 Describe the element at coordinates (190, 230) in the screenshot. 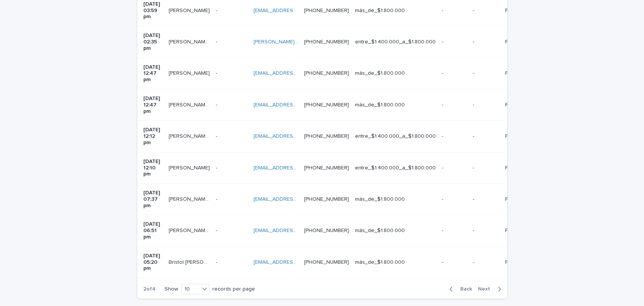

I see `p: Juan Pablo Court Ramirez-Olavarria` at that location.